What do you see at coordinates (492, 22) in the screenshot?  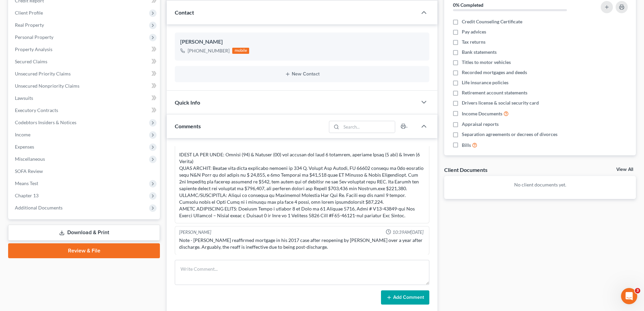 I see `span: Credit Counseling Certificate` at bounding box center [492, 22].